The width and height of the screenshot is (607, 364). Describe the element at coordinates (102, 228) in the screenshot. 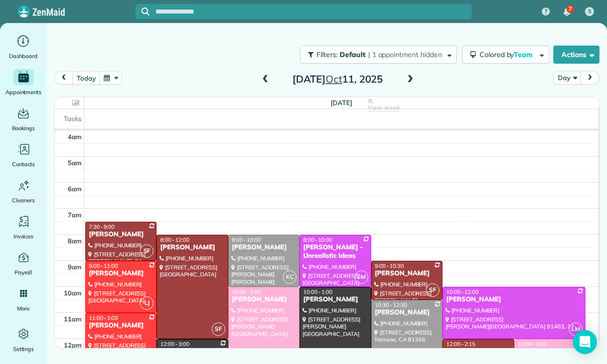

I see `span: 7:30 - 9:00` at that location.